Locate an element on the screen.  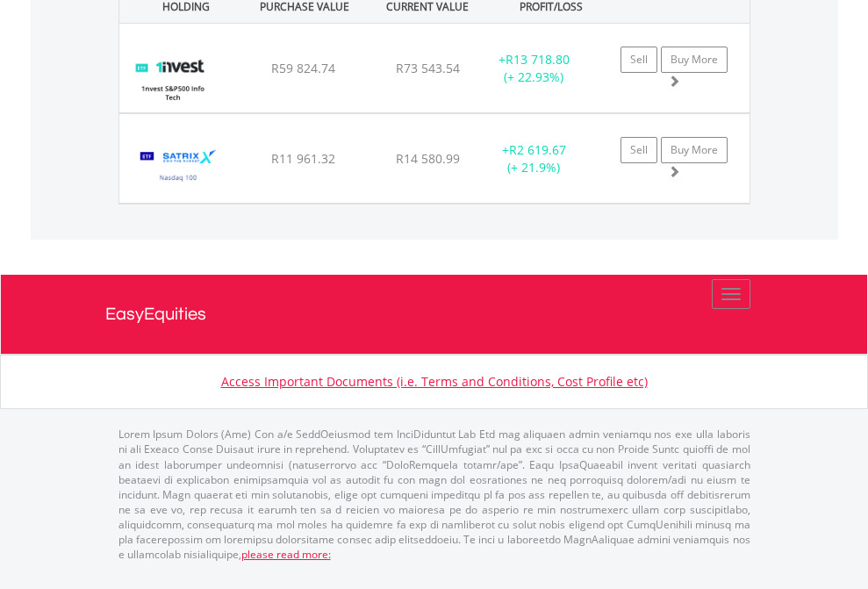
span: R13 718.80 is located at coordinates (537, 59).